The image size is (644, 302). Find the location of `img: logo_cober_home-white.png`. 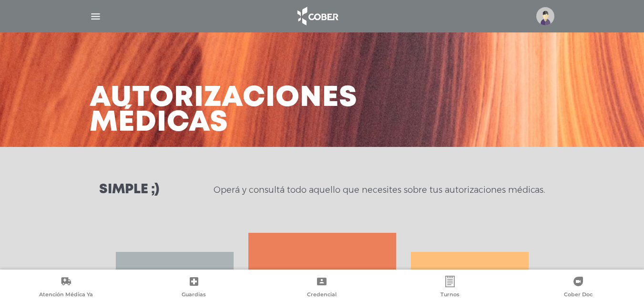

img: logo_cober_home-white.png is located at coordinates (317, 17).